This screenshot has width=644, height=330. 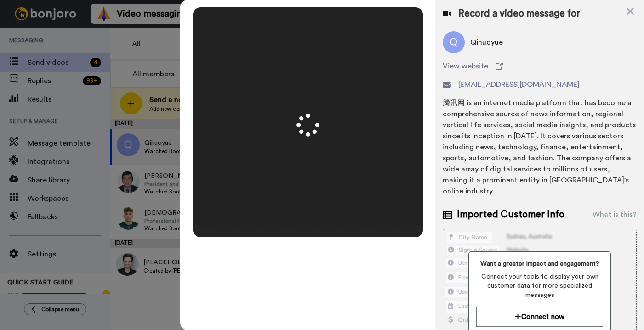 What do you see at coordinates (511, 215) in the screenshot?
I see `span: Imported Customer Info` at bounding box center [511, 215].